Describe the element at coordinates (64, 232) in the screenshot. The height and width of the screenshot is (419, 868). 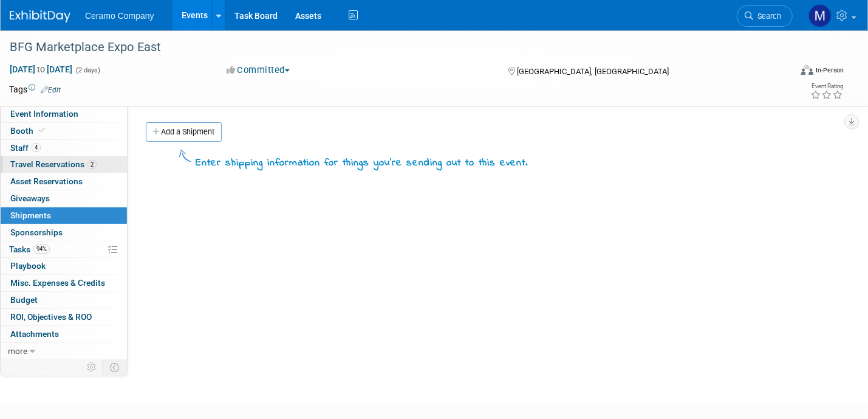
I see `a: Sponsorships` at that location.